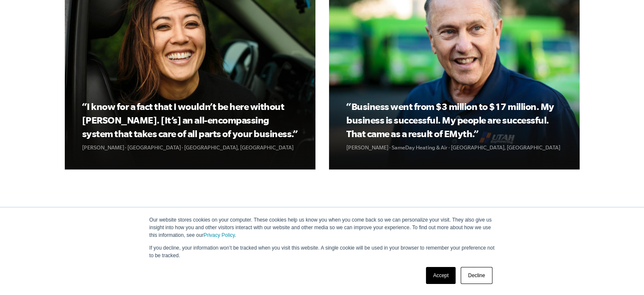 The width and height of the screenshot is (644, 295). I want to click on a: Privacy Policy, so click(219, 234).